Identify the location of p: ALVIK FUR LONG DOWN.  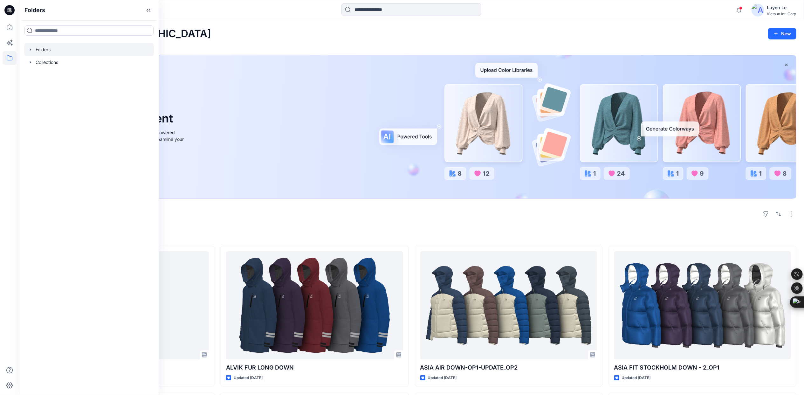
(314, 368).